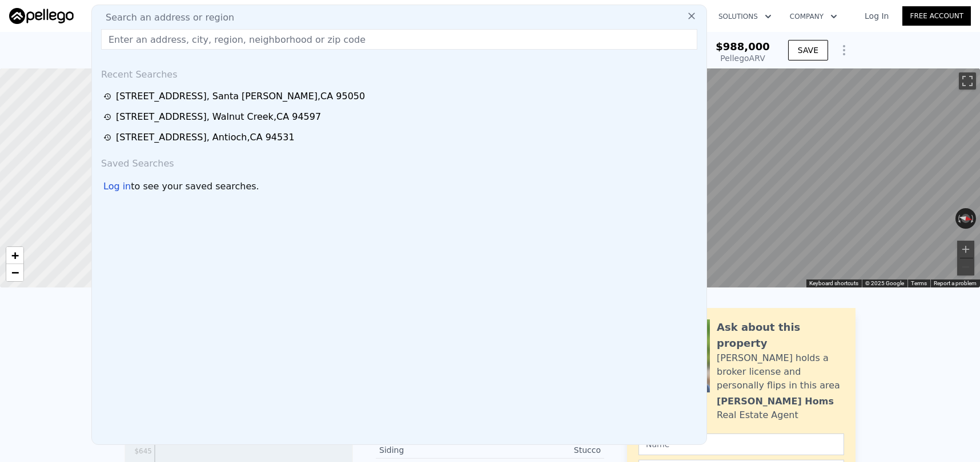 The width and height of the screenshot is (980, 462). What do you see at coordinates (967, 81) in the screenshot?
I see `button: Toggle fullscreen view` at bounding box center [967, 81].